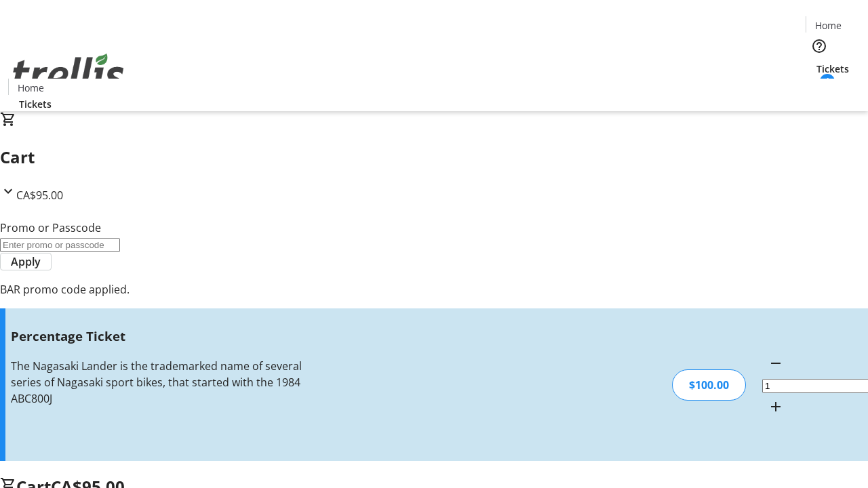 This screenshot has height=488, width=868. I want to click on button: Help, so click(819, 46).